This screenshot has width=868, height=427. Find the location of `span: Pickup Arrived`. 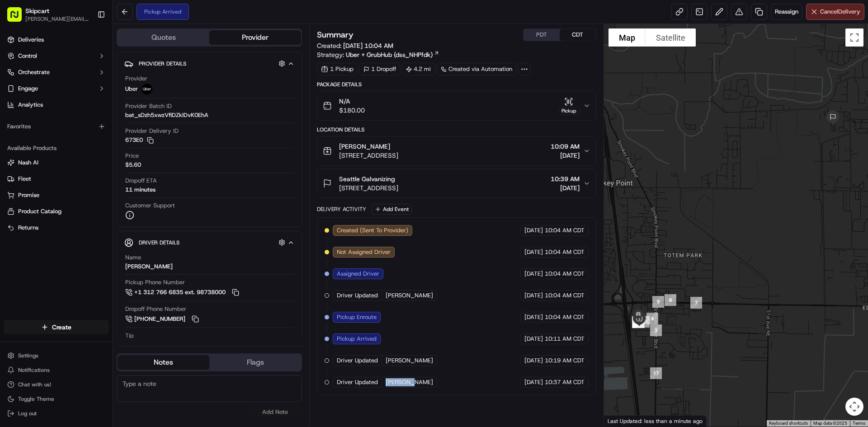

span: Pickup Arrived is located at coordinates (357, 339).